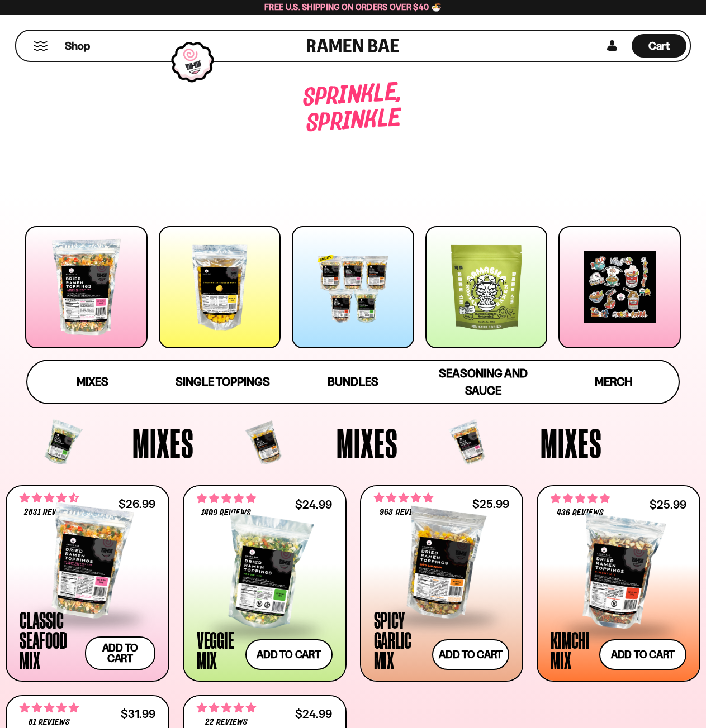 This screenshot has width=706, height=728. Describe the element at coordinates (77, 46) in the screenshot. I see `a: Shop` at that location.